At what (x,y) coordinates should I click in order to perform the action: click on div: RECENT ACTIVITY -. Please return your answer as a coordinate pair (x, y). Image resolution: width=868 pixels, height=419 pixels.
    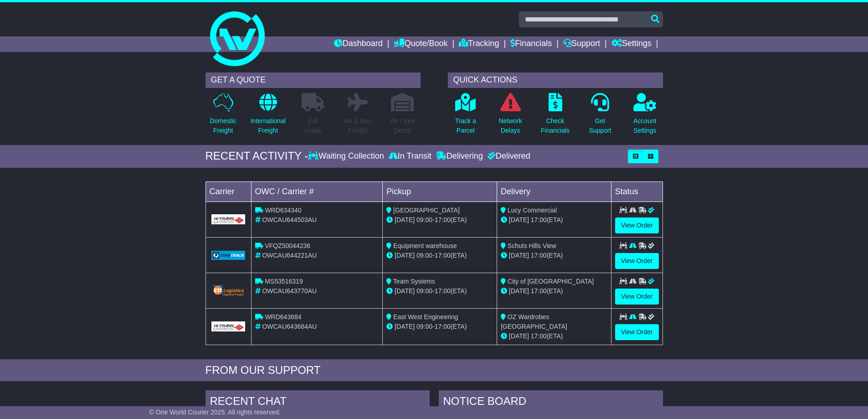
    Looking at the image, I should click on (256, 156).